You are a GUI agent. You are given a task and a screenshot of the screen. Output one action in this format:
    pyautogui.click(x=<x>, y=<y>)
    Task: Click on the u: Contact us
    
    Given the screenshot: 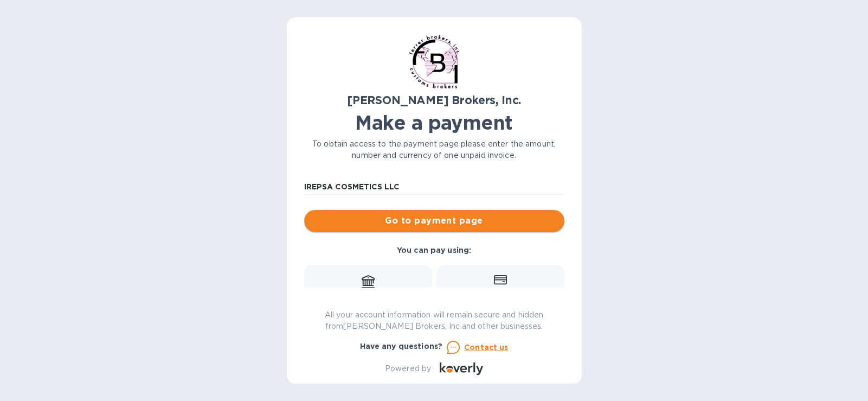 What is the action you would take?
    pyautogui.click(x=486, y=347)
    